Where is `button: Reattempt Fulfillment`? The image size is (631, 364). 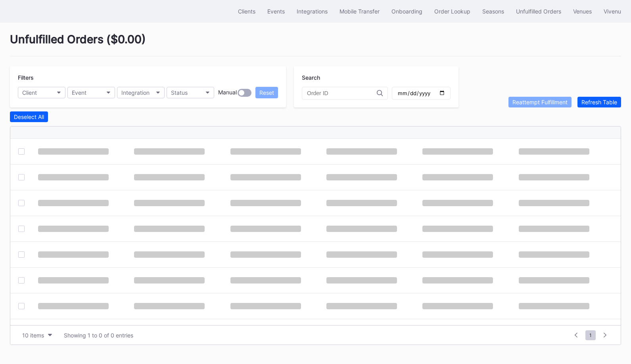 button: Reattempt Fulfillment is located at coordinates (540, 102).